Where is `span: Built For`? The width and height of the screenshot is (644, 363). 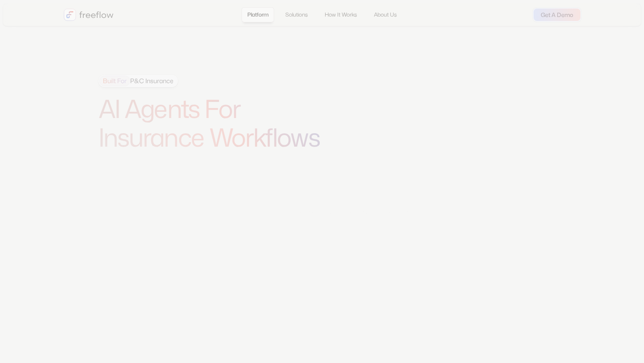
span: Built For is located at coordinates (114, 81).